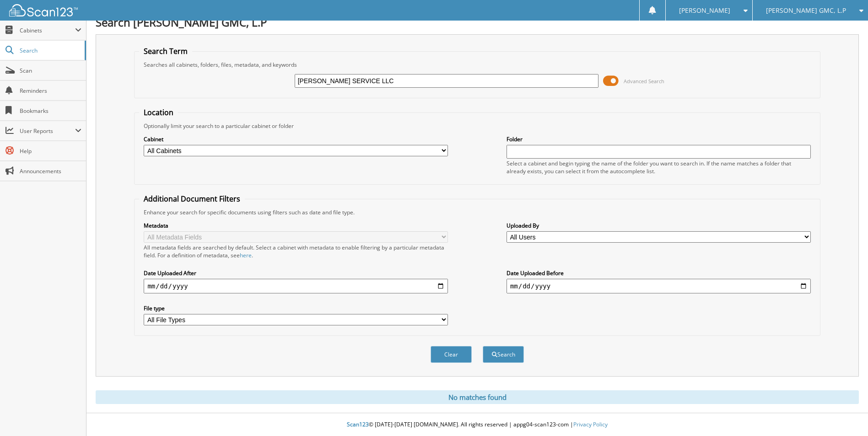  I want to click on legend: Search Term, so click(166, 51).